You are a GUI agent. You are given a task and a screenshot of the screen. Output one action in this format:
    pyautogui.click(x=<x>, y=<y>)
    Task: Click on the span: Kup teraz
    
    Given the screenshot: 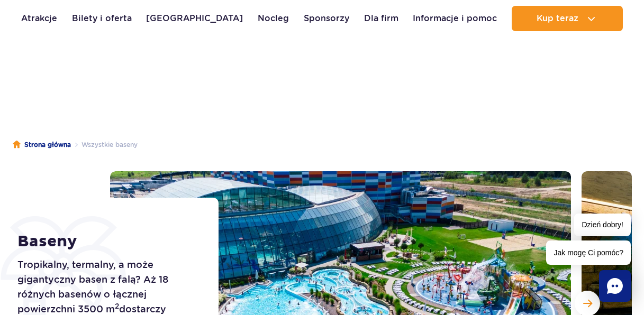 What is the action you would take?
    pyautogui.click(x=557, y=18)
    